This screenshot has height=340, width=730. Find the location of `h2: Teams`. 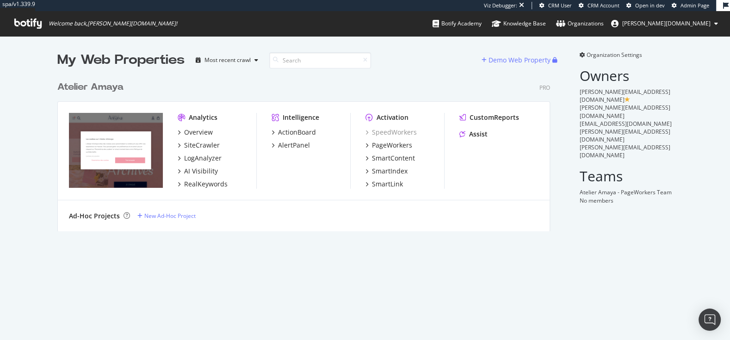

h2: Teams is located at coordinates (626, 176).